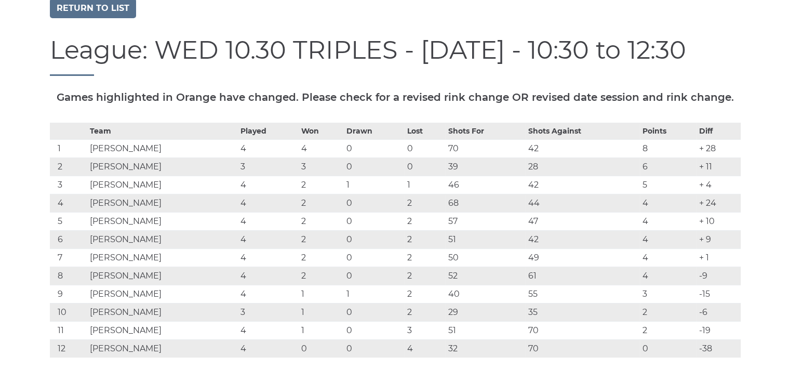  Describe the element at coordinates (69, 348) in the screenshot. I see `td: 12` at that location.